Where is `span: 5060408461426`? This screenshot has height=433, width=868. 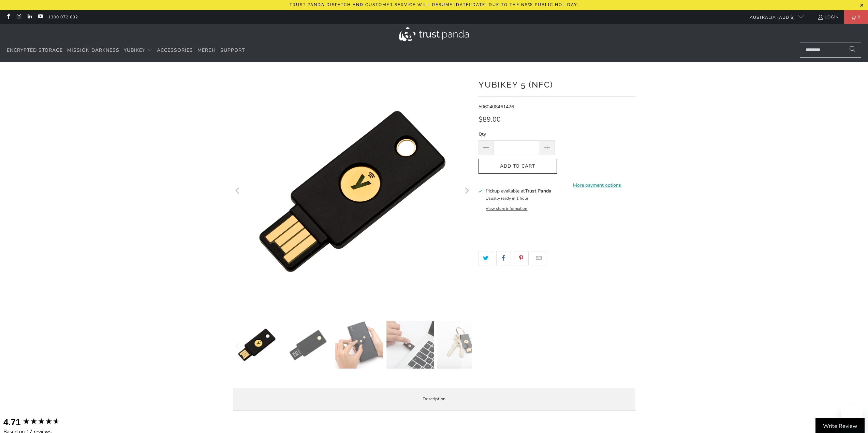
span: 5060408461426 is located at coordinates (497, 107).